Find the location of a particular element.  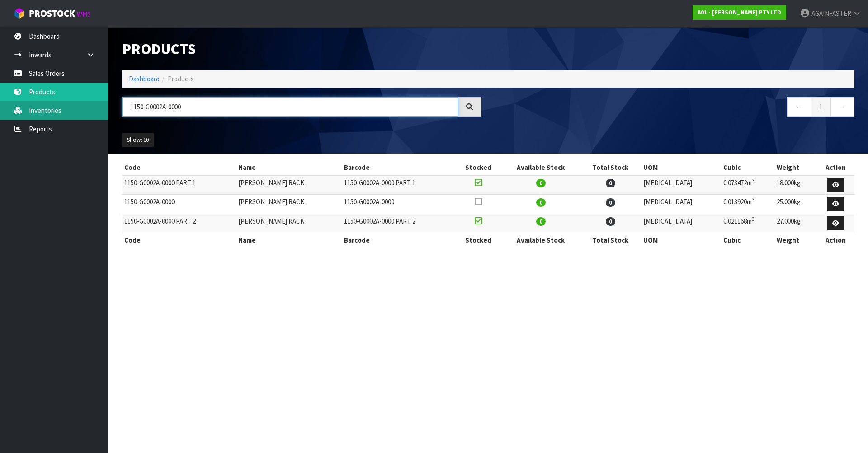

a: Dashboard is located at coordinates (144, 78).